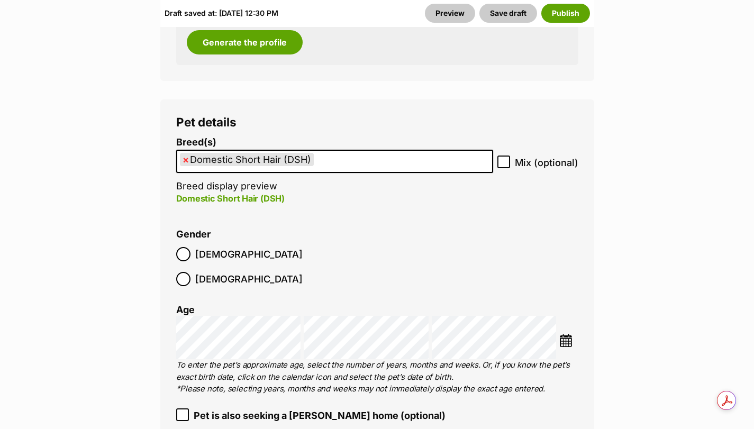 This screenshot has height=429, width=754. Describe the element at coordinates (508, 13) in the screenshot. I see `button: Save draft` at that location.